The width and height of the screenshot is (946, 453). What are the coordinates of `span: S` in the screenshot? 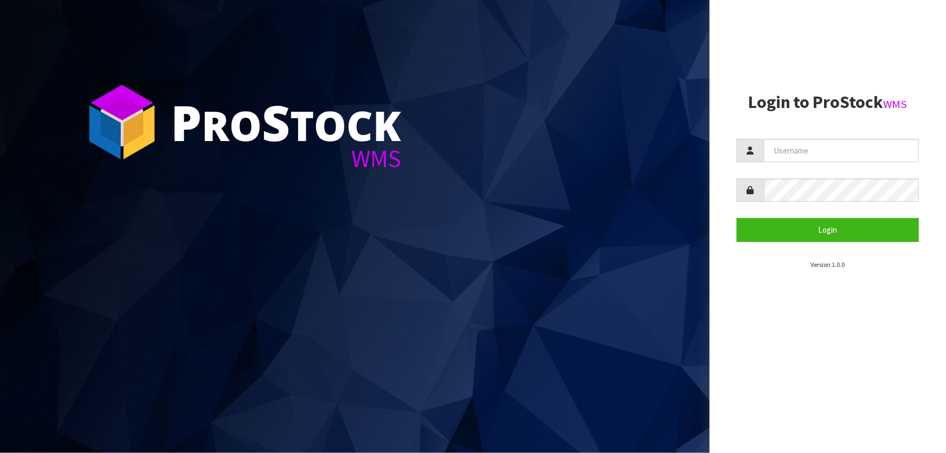 It's located at (276, 122).